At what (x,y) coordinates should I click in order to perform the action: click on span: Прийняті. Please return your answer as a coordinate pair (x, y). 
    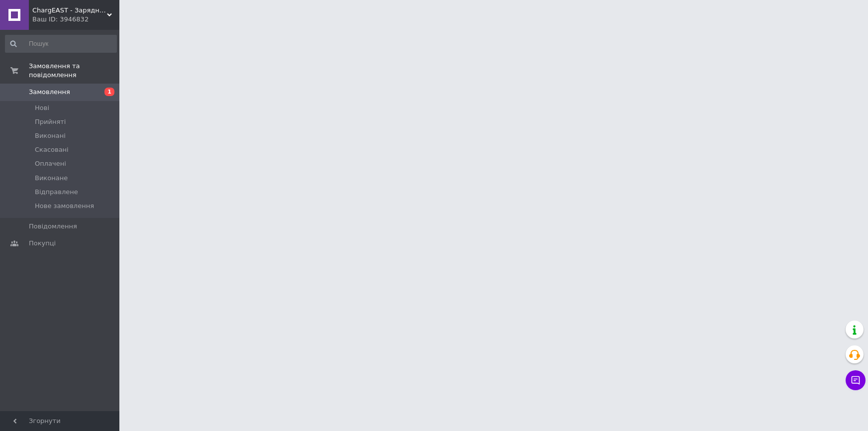
    Looking at the image, I should click on (50, 122).